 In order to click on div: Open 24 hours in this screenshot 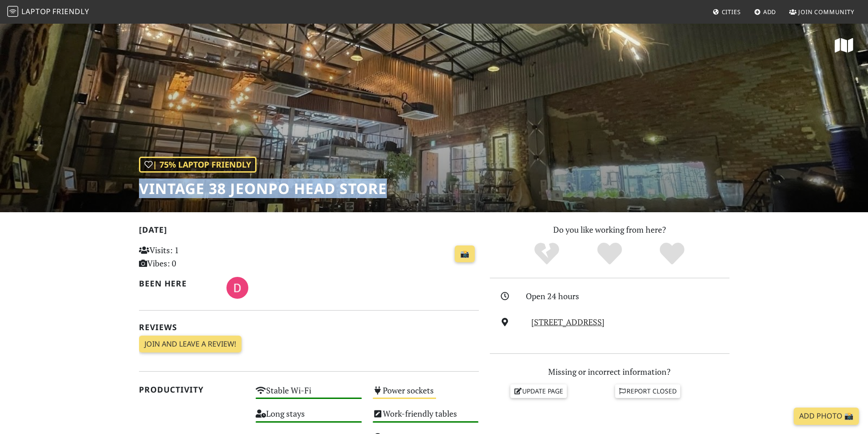, I will do `click(630, 296)`.